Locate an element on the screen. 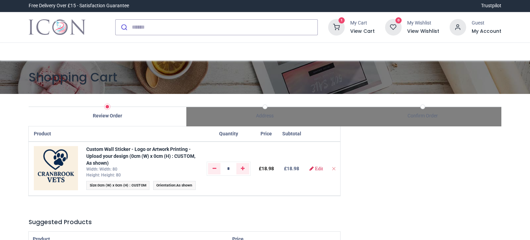 The image size is (530, 240). sup: 1 is located at coordinates (342, 20).